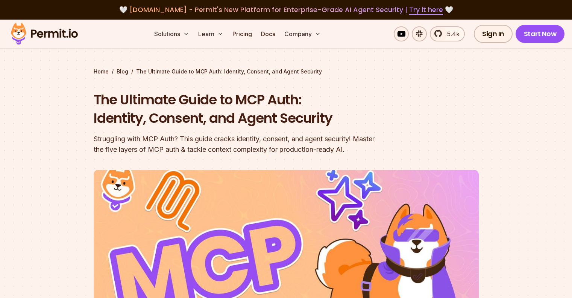  What do you see at coordinates (172, 34) in the screenshot?
I see `button: Solutions` at bounding box center [172, 34].